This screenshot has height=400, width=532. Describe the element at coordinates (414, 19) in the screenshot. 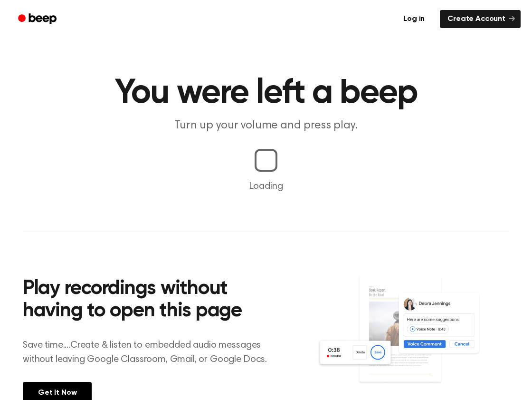

I see `a: Log in` at that location.